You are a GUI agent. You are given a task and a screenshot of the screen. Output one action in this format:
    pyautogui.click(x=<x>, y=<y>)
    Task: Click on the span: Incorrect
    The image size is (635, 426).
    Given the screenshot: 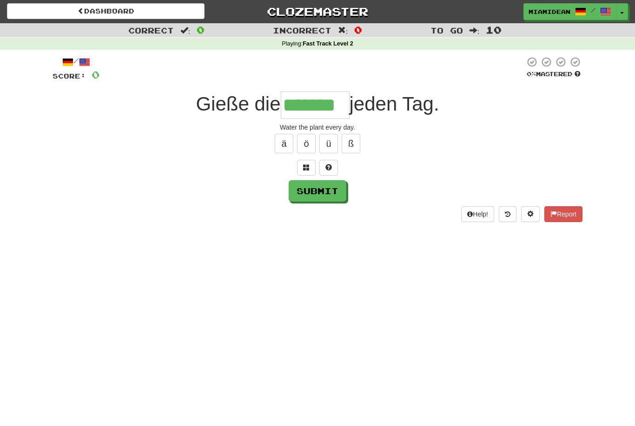 What is the action you would take?
    pyautogui.click(x=302, y=30)
    